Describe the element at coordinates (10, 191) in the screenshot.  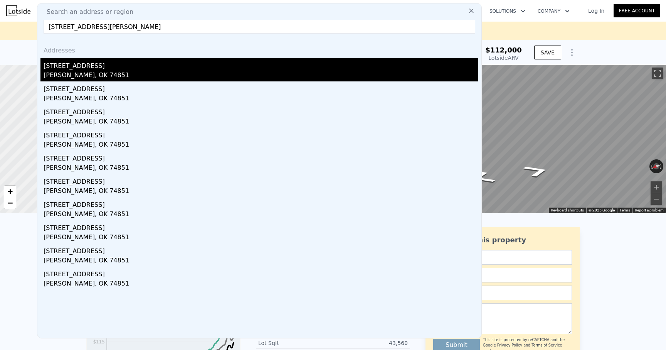
I see `a: Zoom in` at that location.